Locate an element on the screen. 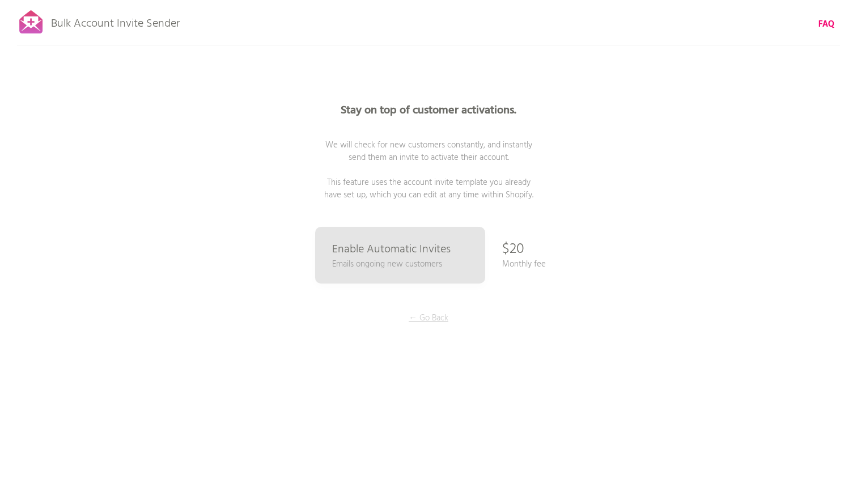 The height and width of the screenshot is (486, 857). p: Emails ongoing new customers is located at coordinates (387, 264).